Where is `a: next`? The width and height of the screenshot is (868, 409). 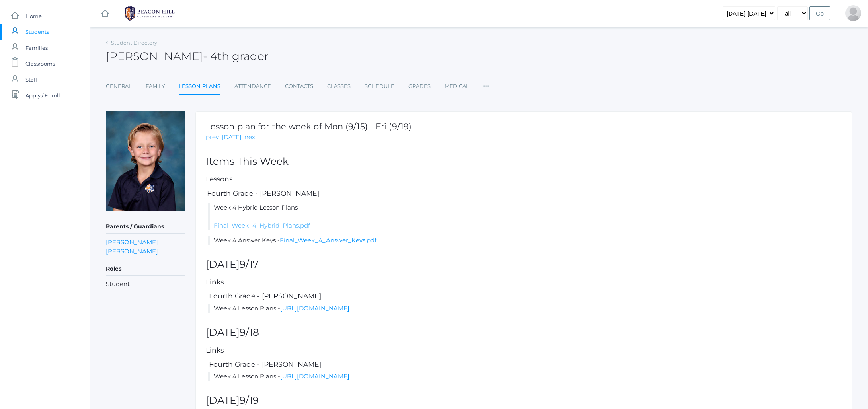
a: next is located at coordinates (251, 137).